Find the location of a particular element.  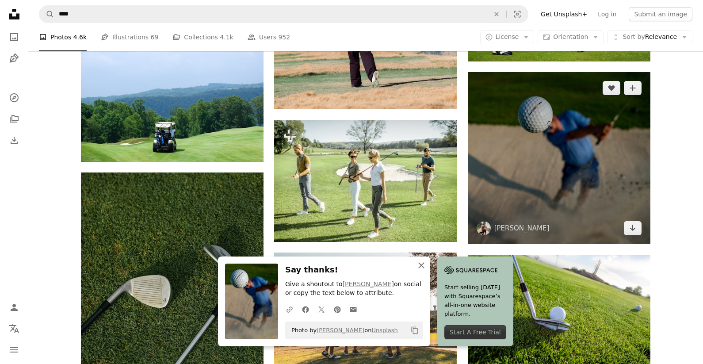

a: Illustrations is located at coordinates (14, 58).